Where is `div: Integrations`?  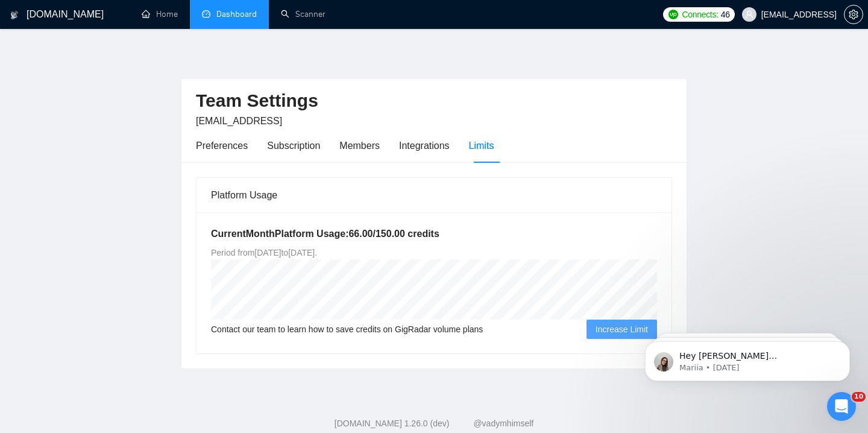 div: Integrations is located at coordinates (424, 146).